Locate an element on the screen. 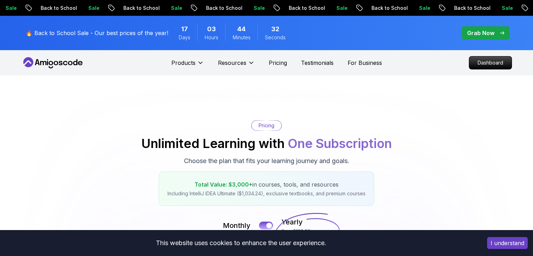 The width and height of the screenshot is (533, 256). span: 44 Minutes is located at coordinates (241, 29).